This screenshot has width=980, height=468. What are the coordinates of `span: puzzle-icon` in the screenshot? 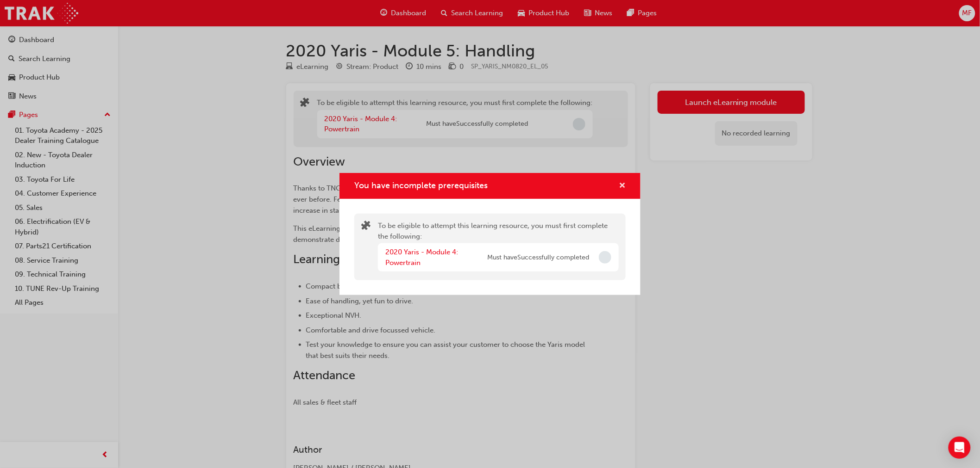 It's located at (365, 227).